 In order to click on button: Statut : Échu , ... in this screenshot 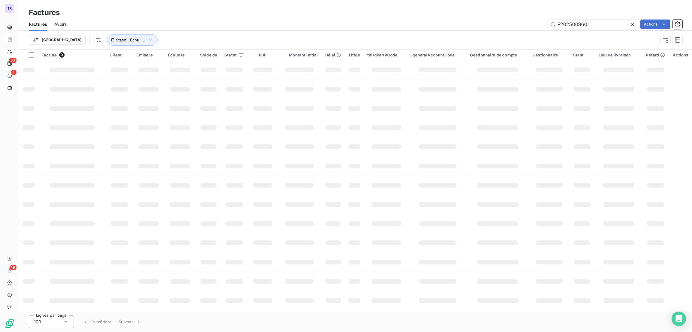, I will do `click(132, 40)`.